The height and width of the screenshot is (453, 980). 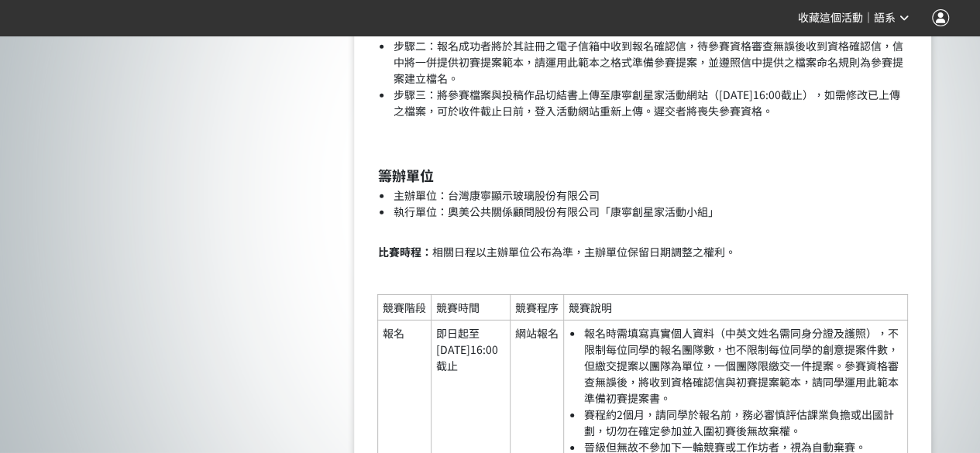 What do you see at coordinates (885, 18) in the screenshot?
I see `span: 語系` at bounding box center [885, 18].